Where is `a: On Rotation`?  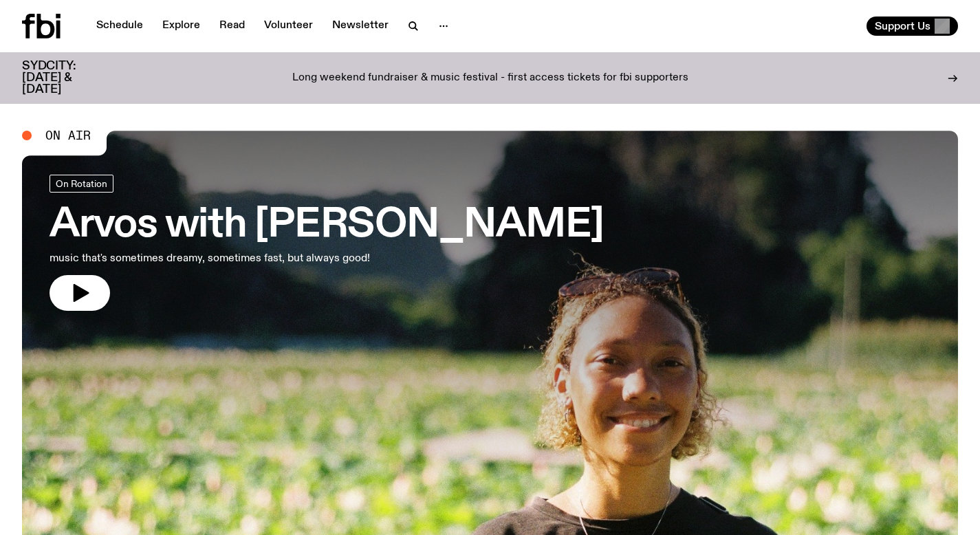
a: On Rotation is located at coordinates (81, 183).